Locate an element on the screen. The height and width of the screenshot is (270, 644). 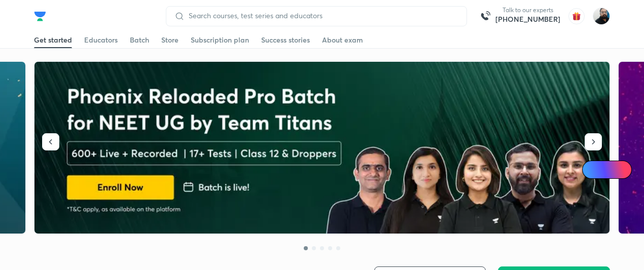
a: Get started is located at coordinates (53, 40).